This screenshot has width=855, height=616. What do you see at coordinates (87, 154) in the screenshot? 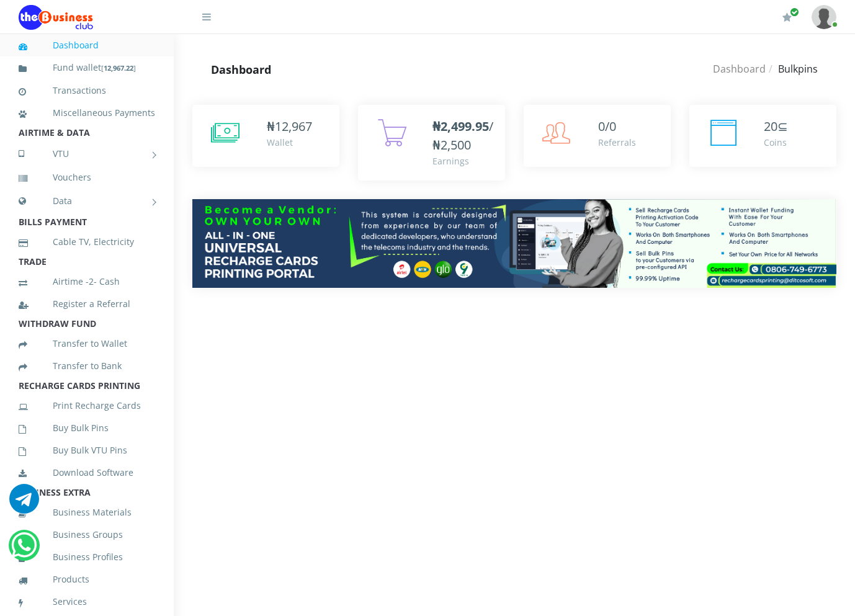
I see `a: VTU` at bounding box center [87, 154].